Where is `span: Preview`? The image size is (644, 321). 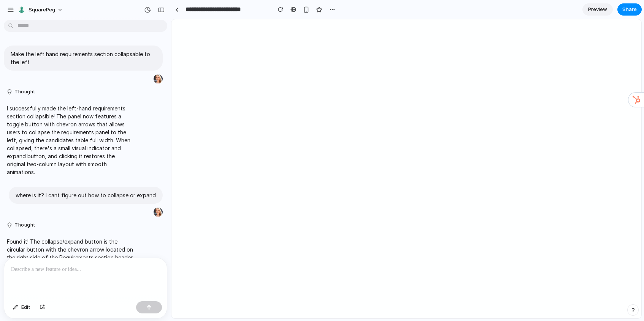
span: Preview is located at coordinates (598, 9).